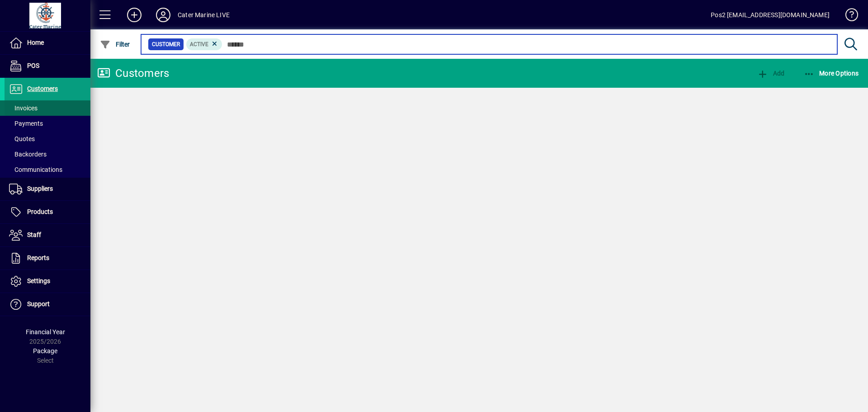 The image size is (868, 412). What do you see at coordinates (48, 258) in the screenshot?
I see `a: Reports` at bounding box center [48, 258].